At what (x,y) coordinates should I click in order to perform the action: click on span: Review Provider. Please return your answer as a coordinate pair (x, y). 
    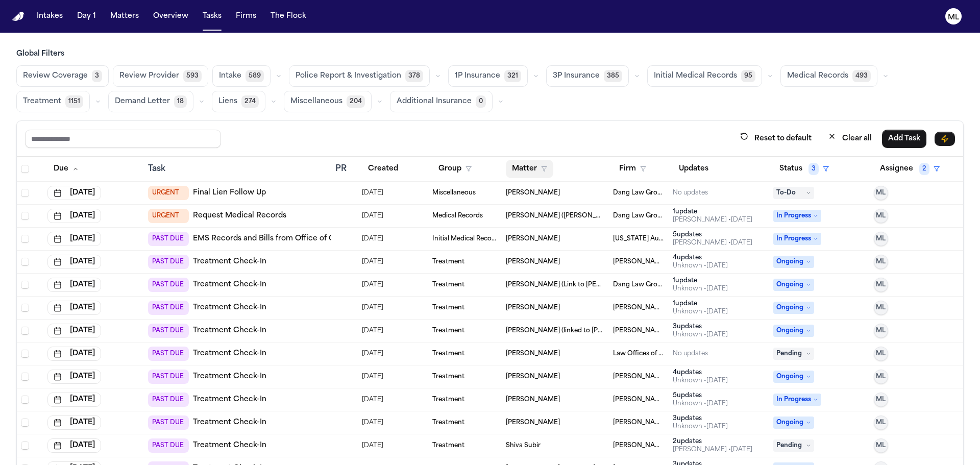
    Looking at the image, I should click on (149, 76).